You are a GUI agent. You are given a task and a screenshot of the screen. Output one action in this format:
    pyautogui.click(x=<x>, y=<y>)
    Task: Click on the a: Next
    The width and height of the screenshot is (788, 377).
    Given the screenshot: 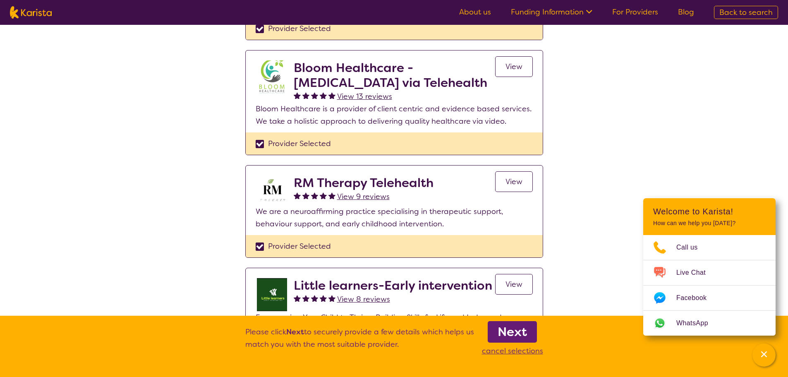 What is the action you would take?
    pyautogui.click(x=512, y=332)
    